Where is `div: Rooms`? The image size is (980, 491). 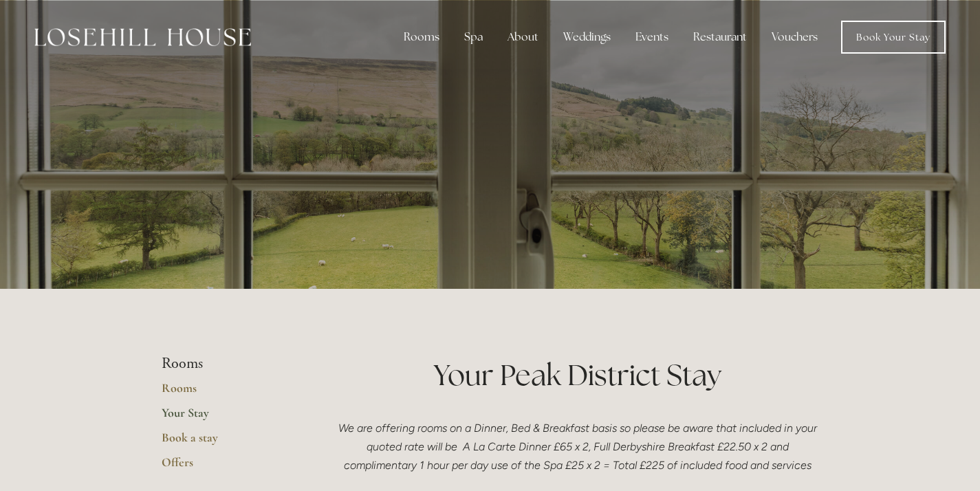
div: Rooms is located at coordinates (421, 37).